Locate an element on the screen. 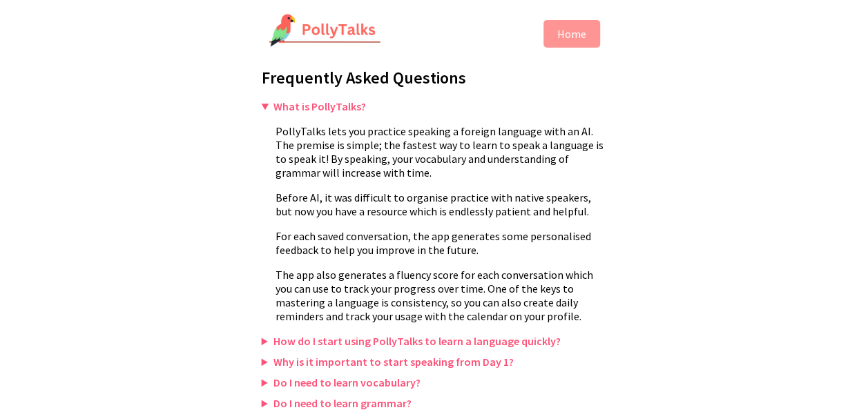 Image resolution: width=868 pixels, height=410 pixels. p: PollyTalks lets you practice speaking a foreign language with an AI. The premise is simple; the f... is located at coordinates (441, 152).